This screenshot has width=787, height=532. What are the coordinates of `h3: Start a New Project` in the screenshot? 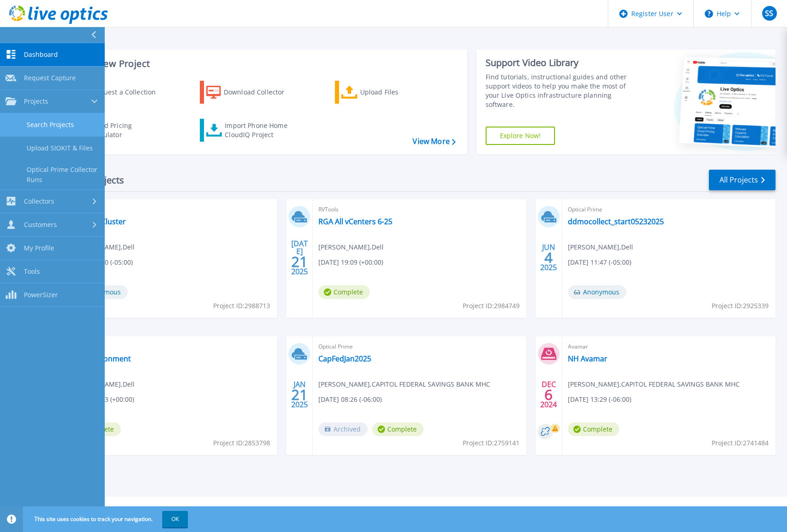 It's located at (260, 64).